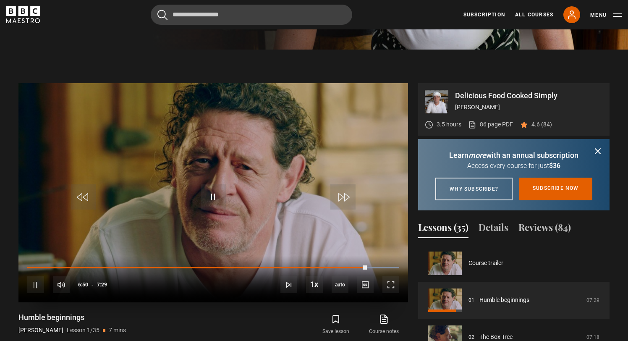 This screenshot has height=341, width=628. What do you see at coordinates (514, 155) in the screenshot?
I see `p: Learn with an annual subscription` at bounding box center [514, 155].